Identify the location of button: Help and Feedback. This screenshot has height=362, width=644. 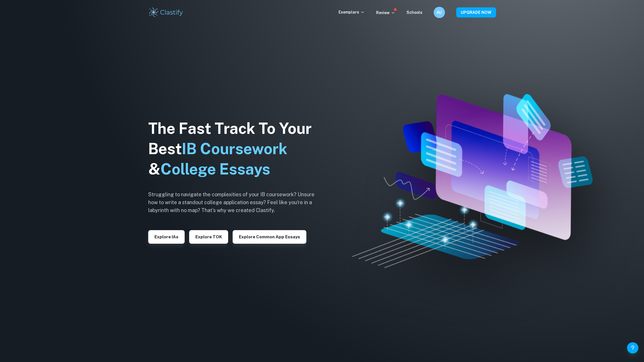
(632, 348).